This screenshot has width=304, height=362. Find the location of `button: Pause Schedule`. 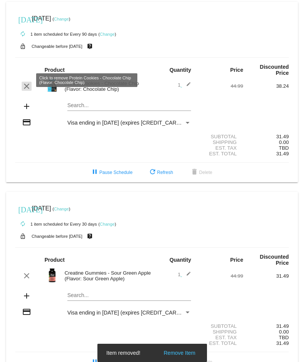

button: Pause Schedule is located at coordinates (111, 173).